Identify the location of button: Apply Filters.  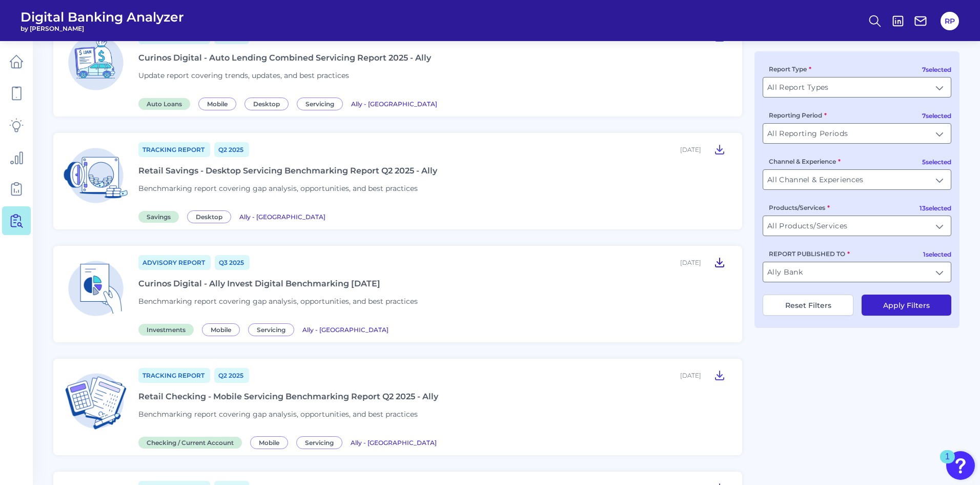
(906, 305).